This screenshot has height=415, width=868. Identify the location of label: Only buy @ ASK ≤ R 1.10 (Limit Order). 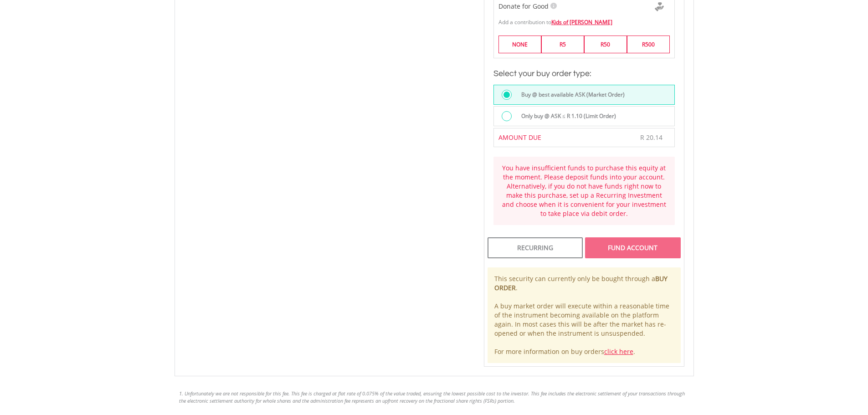
(566, 116).